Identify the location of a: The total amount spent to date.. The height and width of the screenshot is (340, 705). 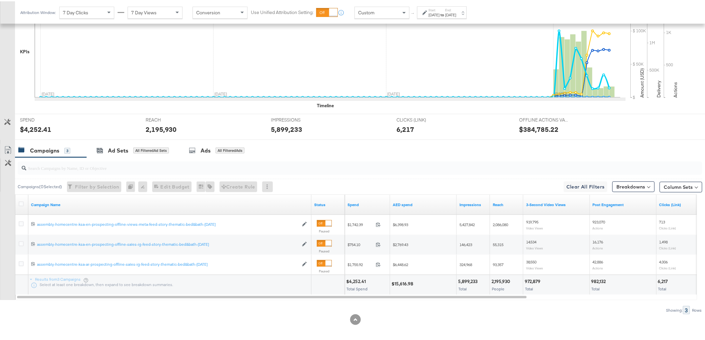
(368, 204).